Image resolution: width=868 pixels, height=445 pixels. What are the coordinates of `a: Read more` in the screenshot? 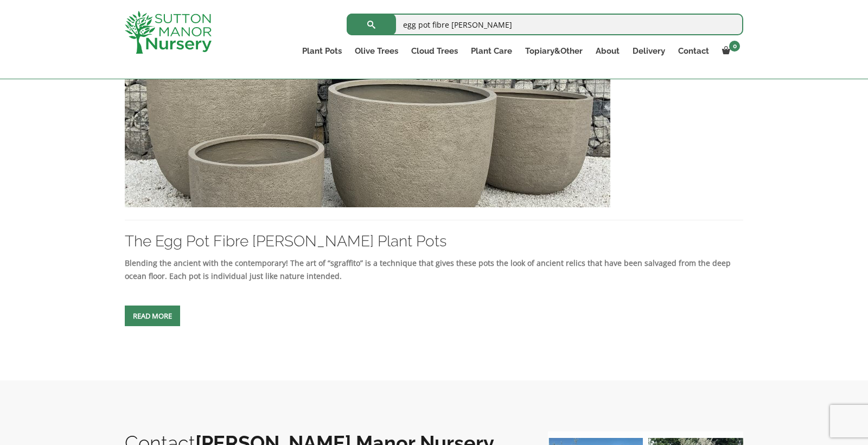 It's located at (152, 316).